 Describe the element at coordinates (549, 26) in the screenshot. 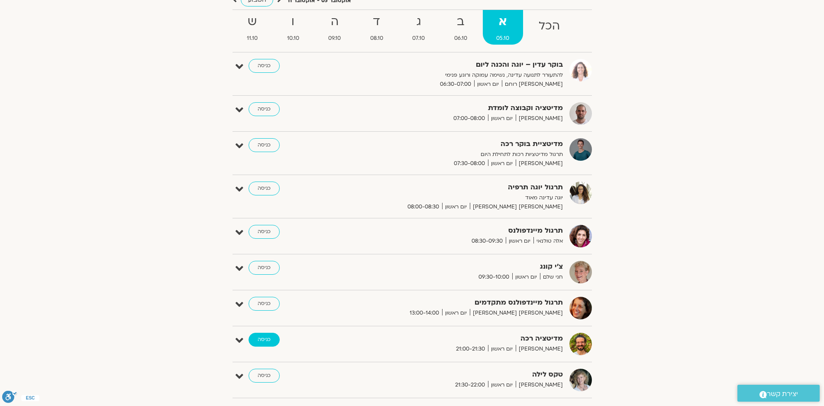

I see `strong: הכל` at that location.